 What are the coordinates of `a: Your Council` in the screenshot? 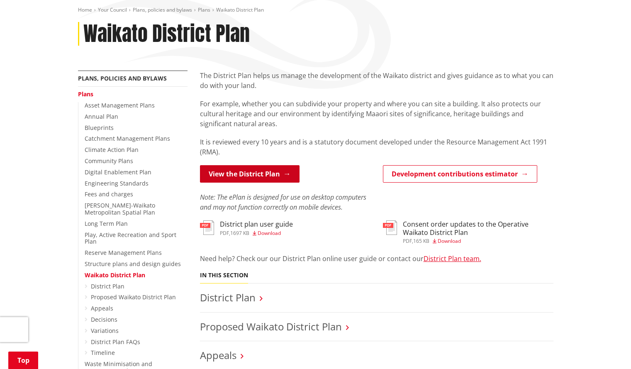 It's located at (112, 10).